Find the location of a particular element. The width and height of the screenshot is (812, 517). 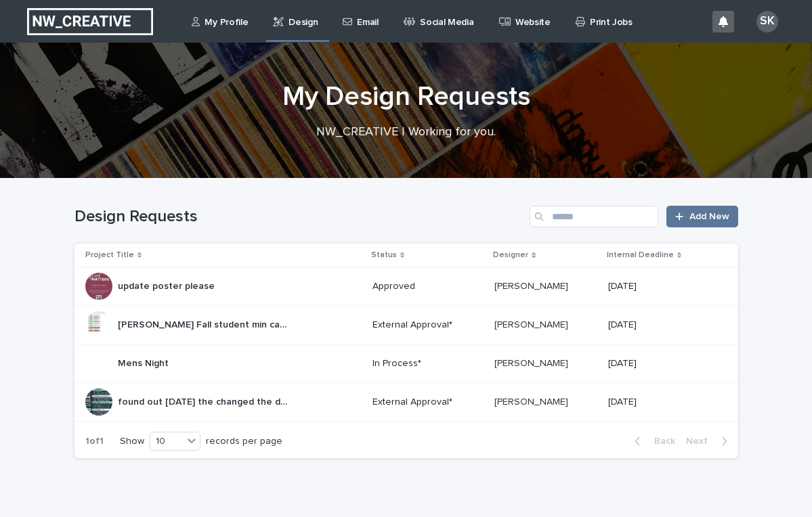

span: Add New is located at coordinates (710, 217).